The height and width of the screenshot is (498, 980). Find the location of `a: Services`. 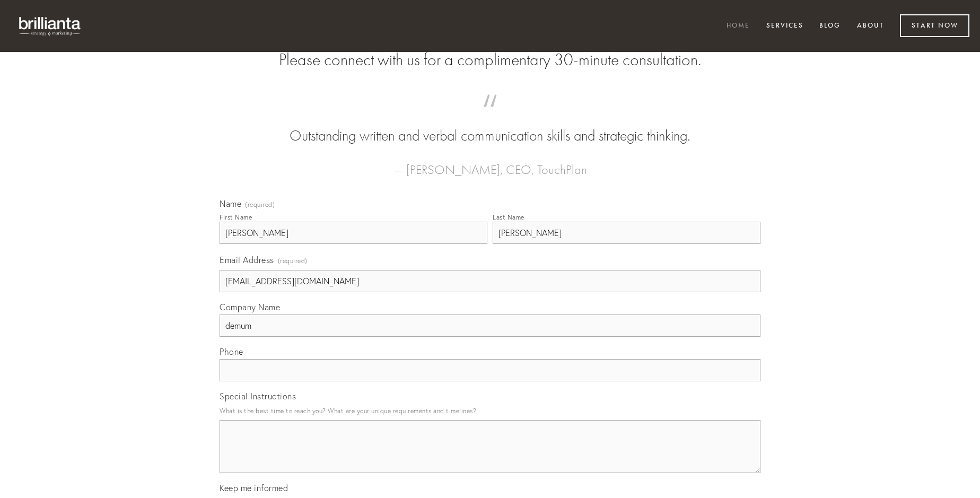

a: Services is located at coordinates (785, 26).